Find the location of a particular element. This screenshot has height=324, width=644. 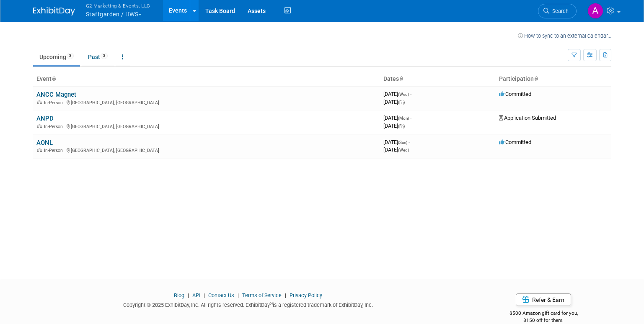

span: (Mon) is located at coordinates (403, 118).